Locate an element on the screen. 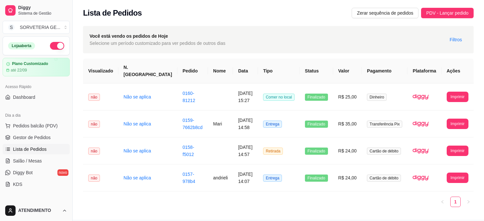  a: 0160-81212 is located at coordinates (189, 97).